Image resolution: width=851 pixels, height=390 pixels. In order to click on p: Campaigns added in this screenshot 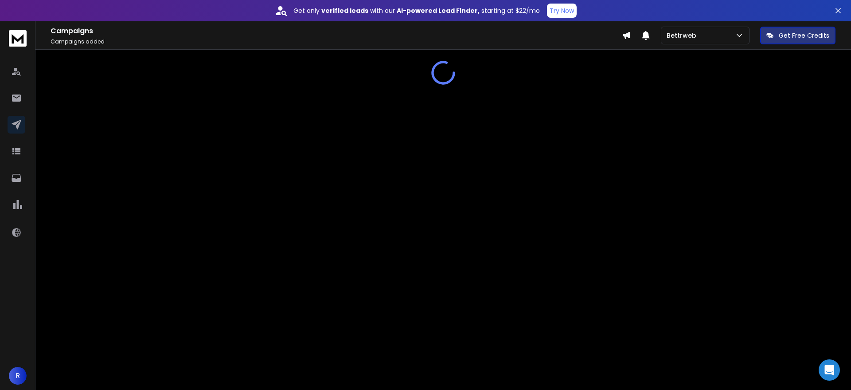, I will do `click(336, 42)`.